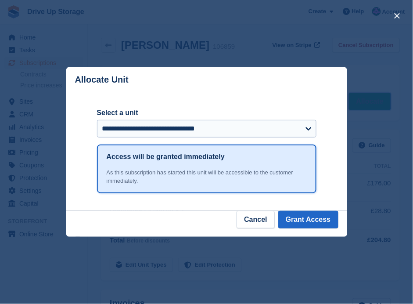 The width and height of the screenshot is (413, 304). Describe the element at coordinates (397, 16) in the screenshot. I see `button: close` at that location.